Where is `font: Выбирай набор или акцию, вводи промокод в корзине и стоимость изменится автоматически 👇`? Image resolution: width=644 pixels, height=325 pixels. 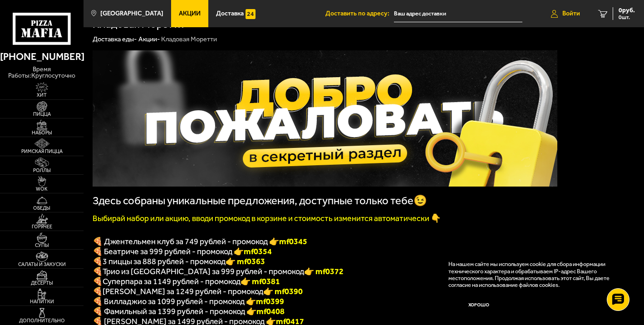
font: Выбирай набор или акцию, вводи промокод в корзине и стоимость изменится автоматически 👇 is located at coordinates (266, 219).